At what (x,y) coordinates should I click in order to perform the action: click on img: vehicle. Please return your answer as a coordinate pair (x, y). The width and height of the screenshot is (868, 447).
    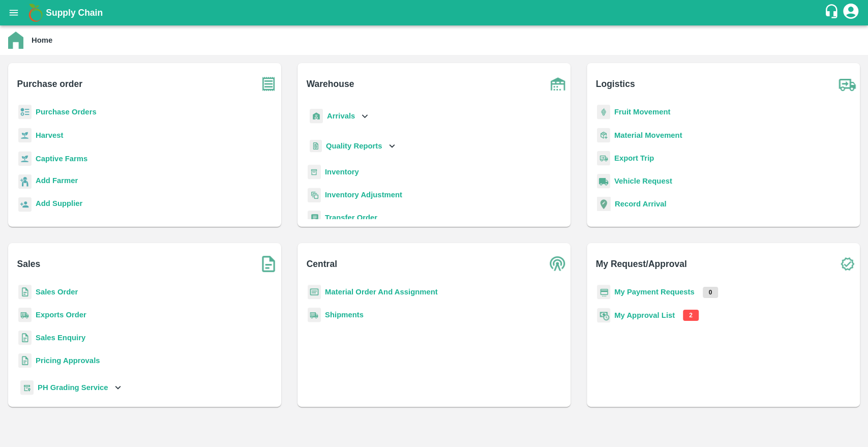
    Looking at the image, I should click on (604, 181).